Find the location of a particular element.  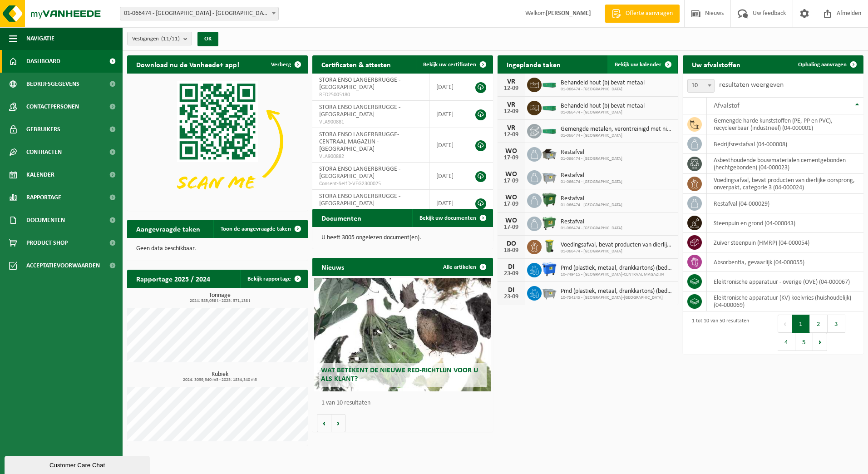

span: Gemengde metalen, verontreinigd met niet-gevaarlijke producten is located at coordinates (617, 129).